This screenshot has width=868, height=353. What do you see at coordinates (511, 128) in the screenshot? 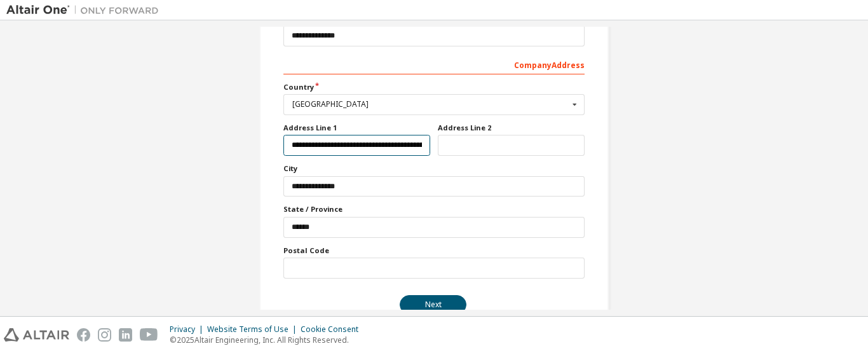
I see `label: Address Line 2` at bounding box center [511, 128].